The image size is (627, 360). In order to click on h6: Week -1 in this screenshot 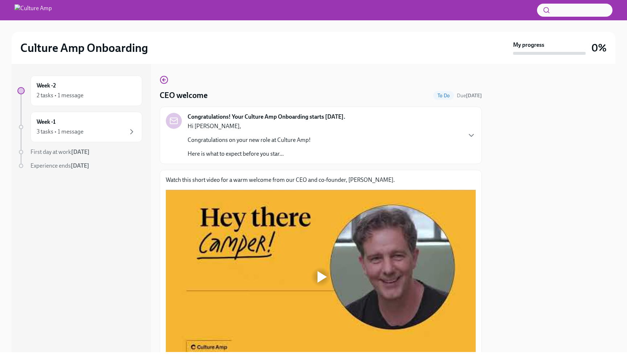, I will do `click(46, 122)`.